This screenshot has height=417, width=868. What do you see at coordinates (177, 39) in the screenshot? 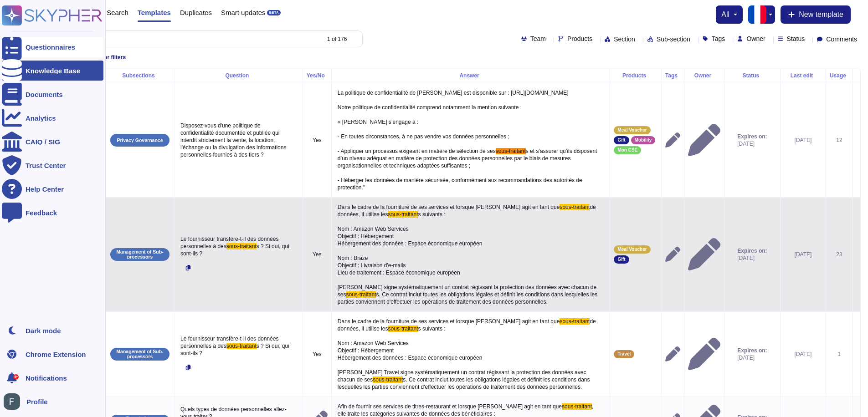
I see `input: Search by keywords` at bounding box center [177, 39].